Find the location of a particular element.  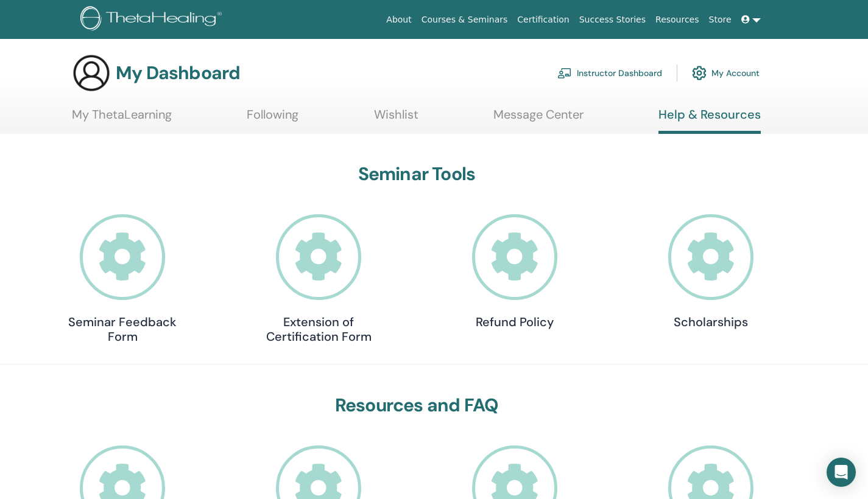

a: About is located at coordinates (398, 19).